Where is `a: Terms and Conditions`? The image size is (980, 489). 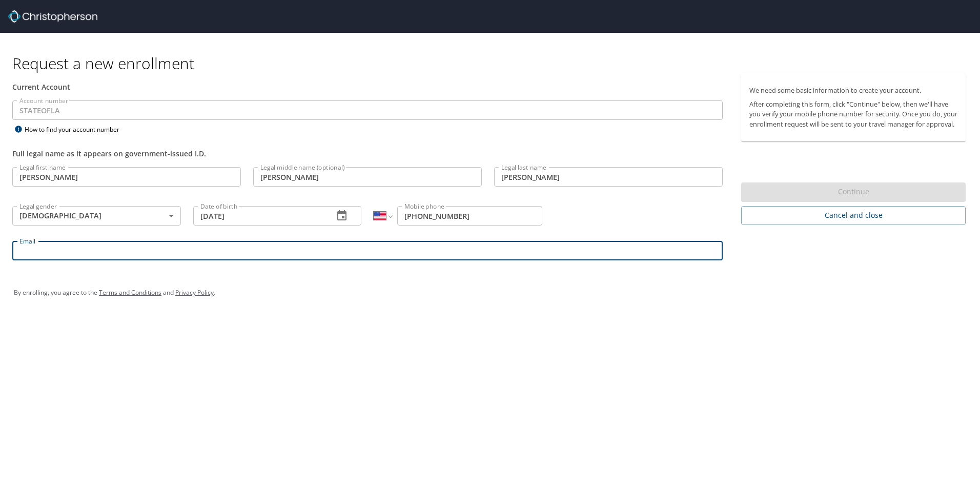 a: Terms and Conditions is located at coordinates (130, 292).